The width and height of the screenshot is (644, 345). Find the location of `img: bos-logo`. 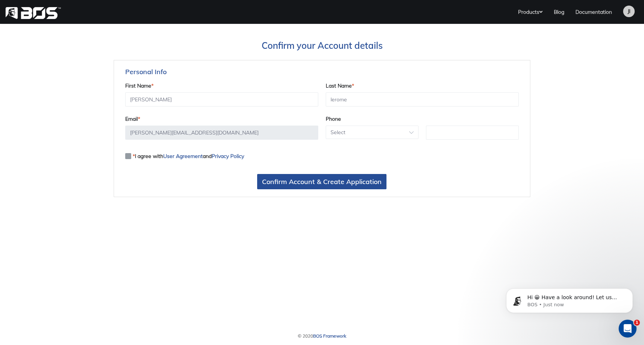

img: bos-logo is located at coordinates (33, 13).